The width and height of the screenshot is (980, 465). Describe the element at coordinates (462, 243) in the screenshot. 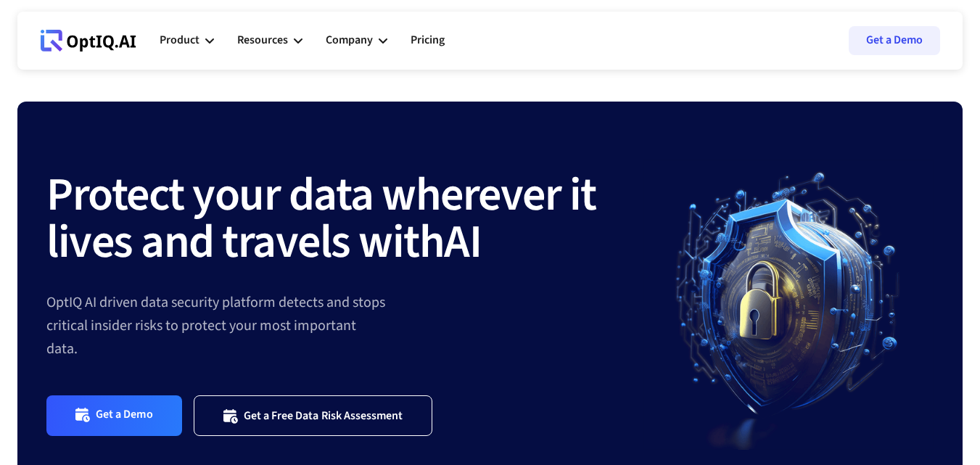

I see `strong: AI` at that location.